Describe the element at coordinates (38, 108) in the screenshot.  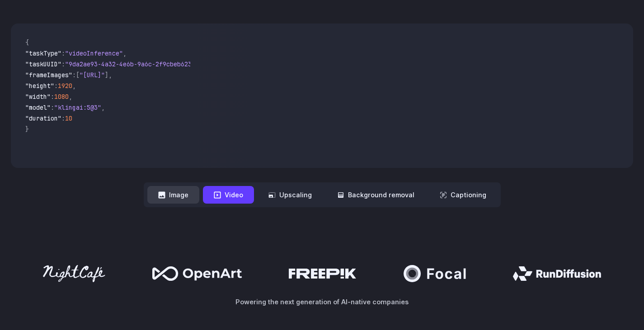
I see `span: "model"` at that location.